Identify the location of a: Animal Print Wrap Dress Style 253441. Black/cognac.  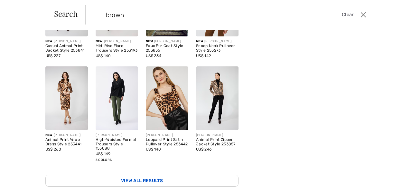
(67, 98).